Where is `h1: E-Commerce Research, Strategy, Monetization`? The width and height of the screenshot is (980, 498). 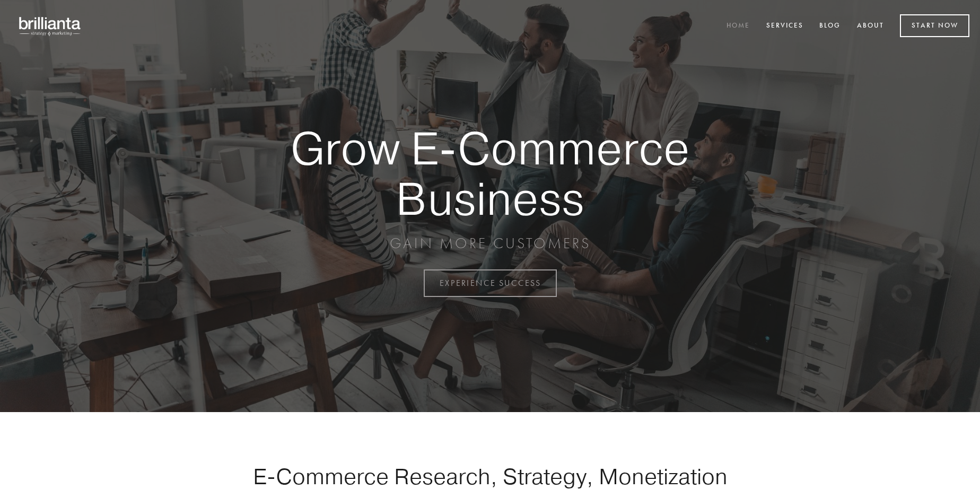
h1: E-Commerce Research, Strategy, Monetization is located at coordinates (490, 477).